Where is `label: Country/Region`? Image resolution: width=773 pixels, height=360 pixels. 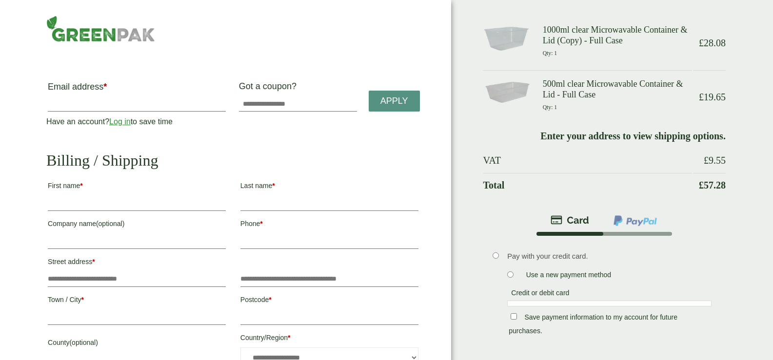
label: Country/Region is located at coordinates (329, 340).